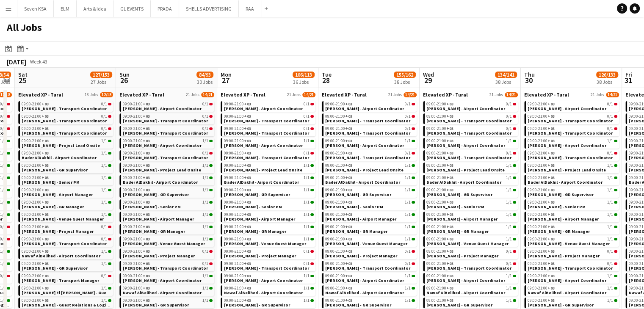 This screenshot has height=309, width=644. Describe the element at coordinates (106, 95) in the screenshot. I see `span: 12/18` at that location.